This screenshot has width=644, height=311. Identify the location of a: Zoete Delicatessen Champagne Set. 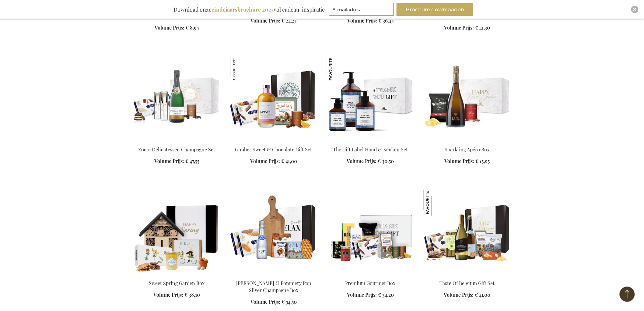
(177, 149).